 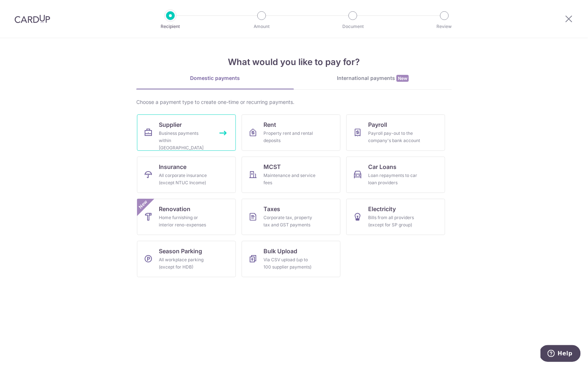 I want to click on span: Bulk Upload, so click(x=280, y=251).